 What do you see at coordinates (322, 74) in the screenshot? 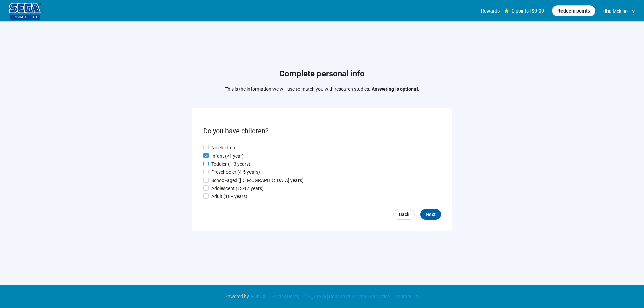
I see `h1: Complete personal info` at bounding box center [322, 74].